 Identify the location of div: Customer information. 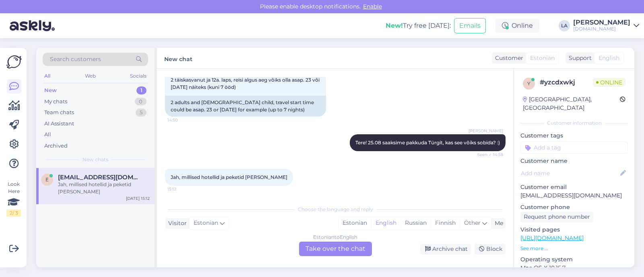
(574, 124).